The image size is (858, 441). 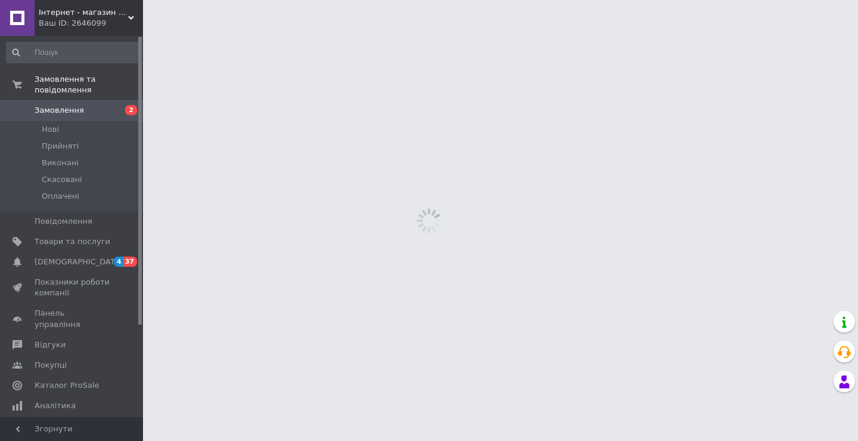 What do you see at coordinates (59, 110) in the screenshot?
I see `span: Замовлення` at bounding box center [59, 110].